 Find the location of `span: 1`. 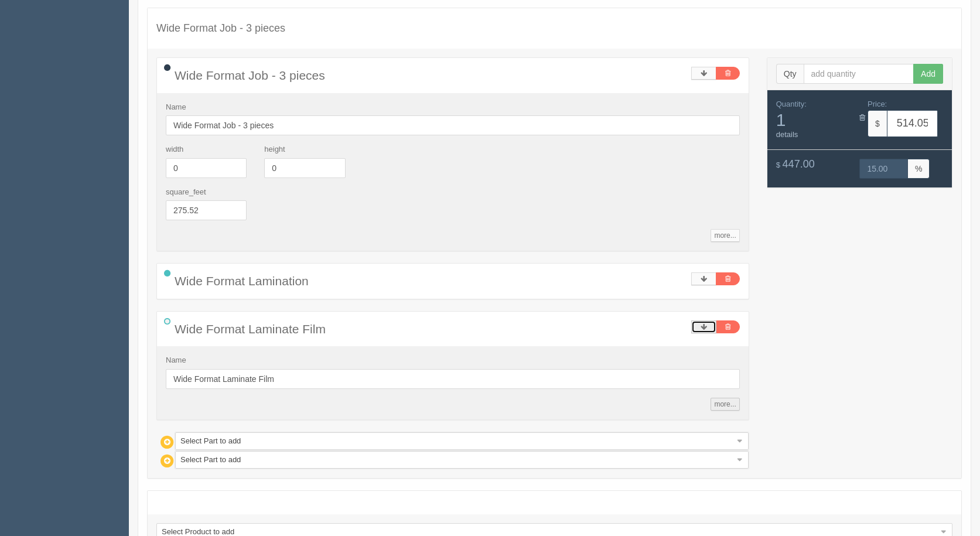

span: 1 is located at coordinates (813, 119).